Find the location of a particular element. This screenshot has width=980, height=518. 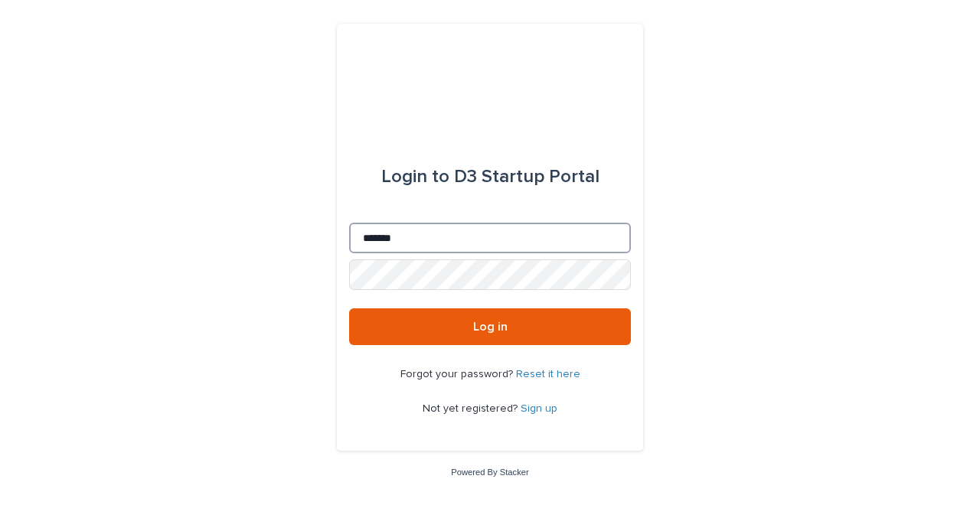

span: Login to is located at coordinates (415, 177).